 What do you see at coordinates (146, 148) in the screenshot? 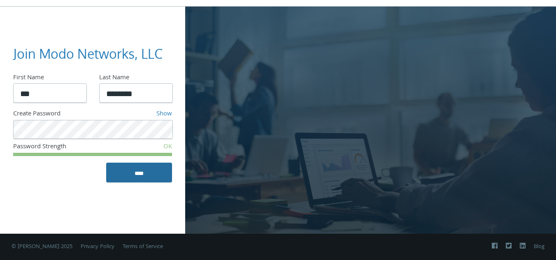
I see `div: OK` at bounding box center [146, 148].